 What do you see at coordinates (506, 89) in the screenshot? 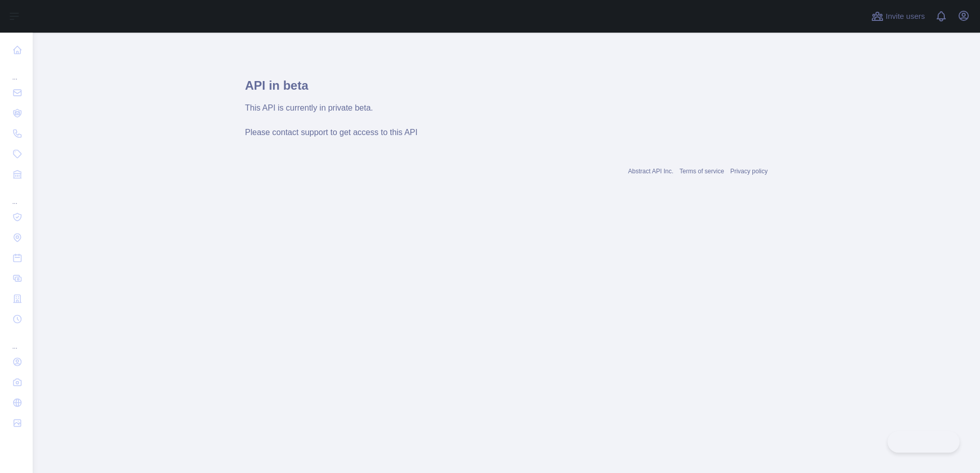
I see `h1: API in beta` at bounding box center [506, 89].